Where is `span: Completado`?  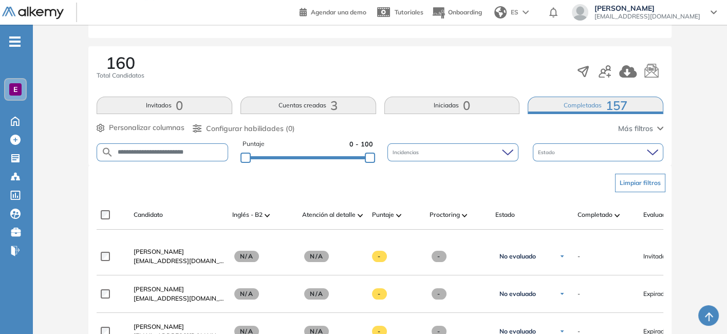 span: Completado is located at coordinates (595, 215).